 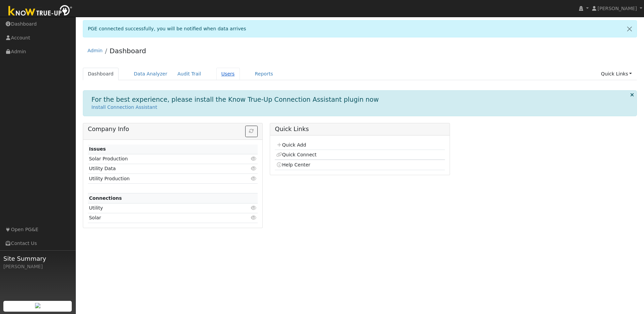 I want to click on td: Solar Production, so click(x=159, y=159).